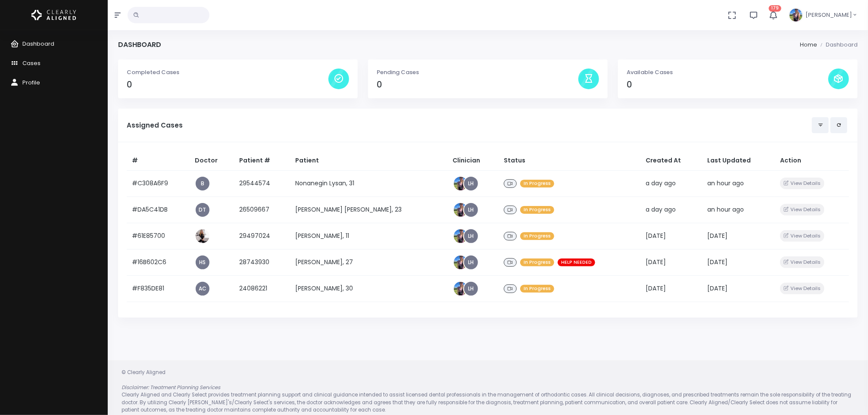 The height and width of the screenshot is (415, 868). I want to click on li: Dashboard, so click(838, 45).